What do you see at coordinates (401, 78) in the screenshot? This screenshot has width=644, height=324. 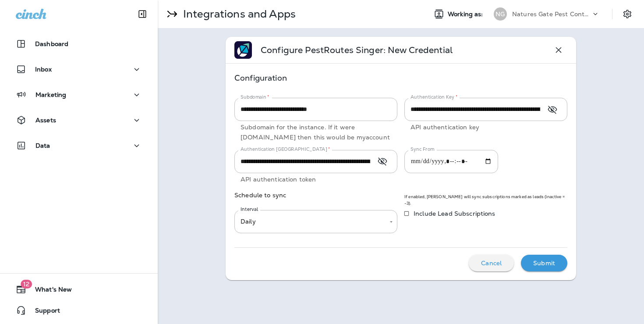 I see `p: Configuration` at bounding box center [401, 78].